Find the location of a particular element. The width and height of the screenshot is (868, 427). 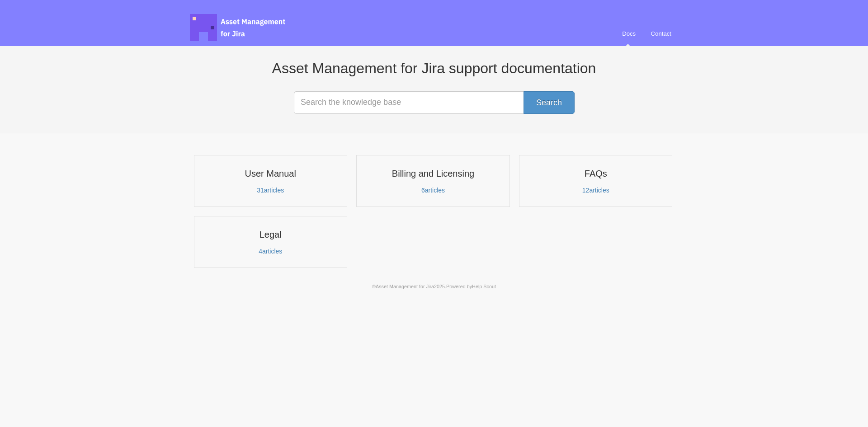

span: 31 is located at coordinates (260, 190).